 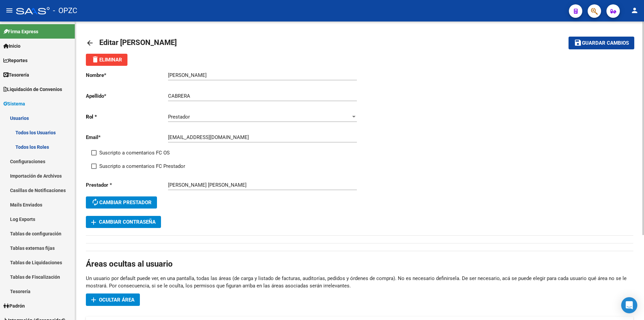 I want to click on mat-icon: delete, so click(x=95, y=60).